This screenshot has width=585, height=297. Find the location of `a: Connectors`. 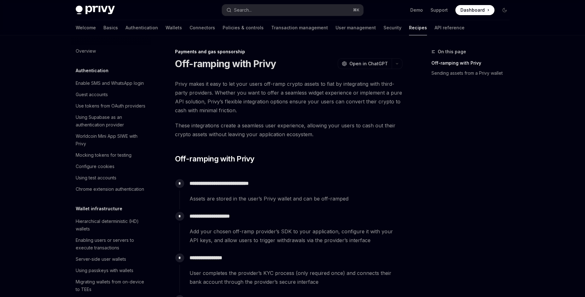

a: Connectors is located at coordinates (202, 28).